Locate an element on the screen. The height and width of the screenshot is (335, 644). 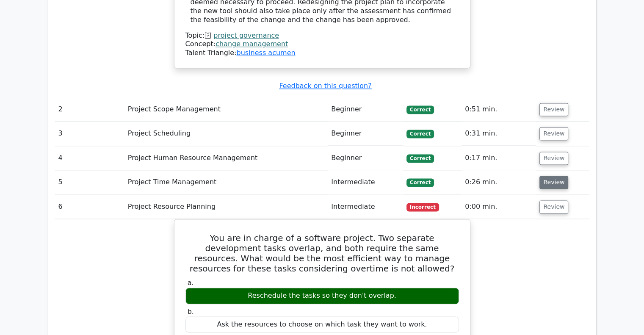
div: Reschedule the tasks so they don't overlap. is located at coordinates (322, 296).